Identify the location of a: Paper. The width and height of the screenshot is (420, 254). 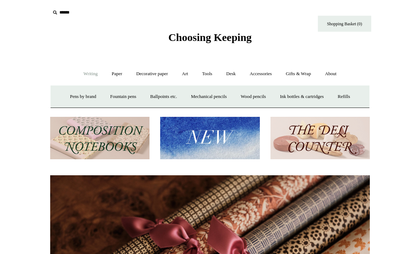
(117, 74).